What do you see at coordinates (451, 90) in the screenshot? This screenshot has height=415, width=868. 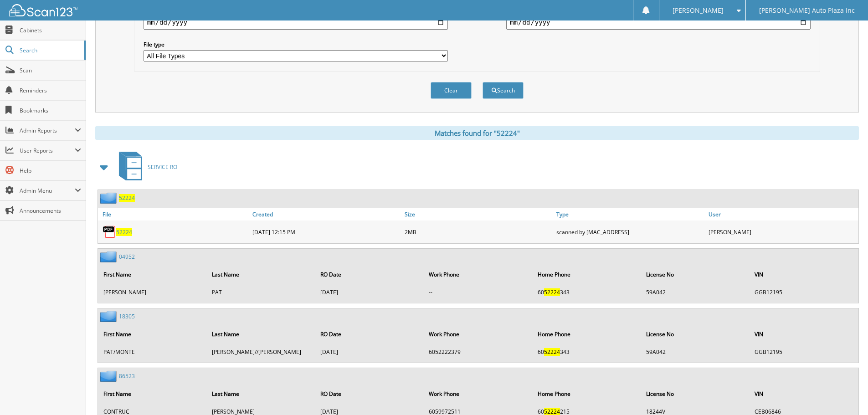 I see `button: Clear` at bounding box center [451, 90].